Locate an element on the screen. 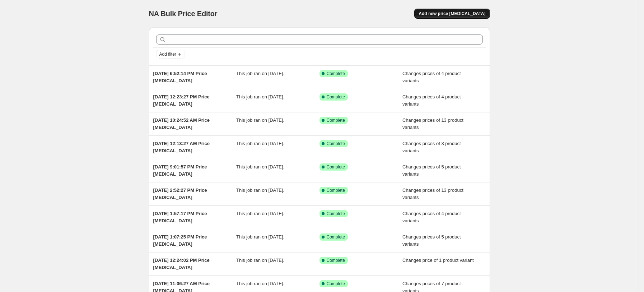  span: Add filter is located at coordinates (168, 55).